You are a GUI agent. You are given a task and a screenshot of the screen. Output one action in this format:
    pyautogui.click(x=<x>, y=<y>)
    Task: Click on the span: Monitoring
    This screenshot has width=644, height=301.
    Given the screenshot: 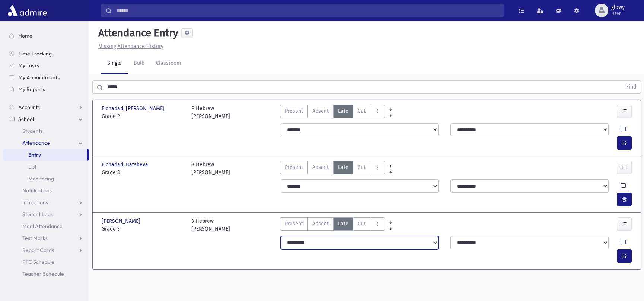 What is the action you would take?
    pyautogui.click(x=41, y=179)
    